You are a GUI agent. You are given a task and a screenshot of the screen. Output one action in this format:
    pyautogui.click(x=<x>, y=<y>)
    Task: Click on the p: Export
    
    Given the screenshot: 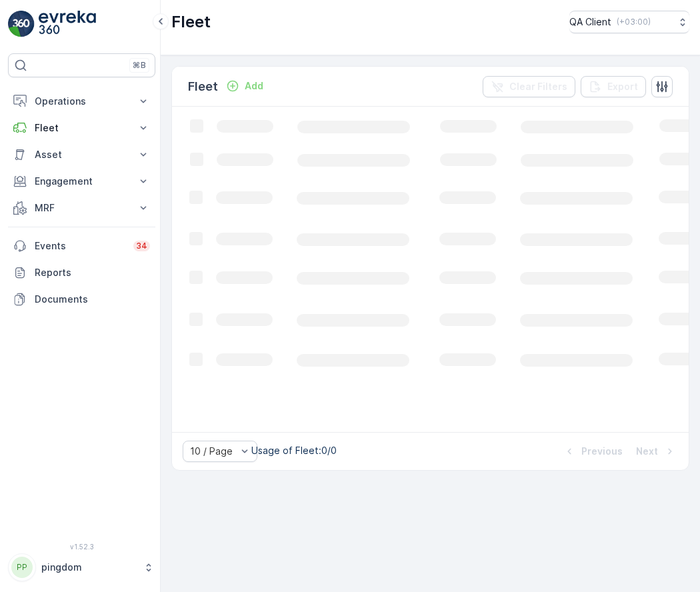 What is the action you would take?
    pyautogui.click(x=622, y=87)
    